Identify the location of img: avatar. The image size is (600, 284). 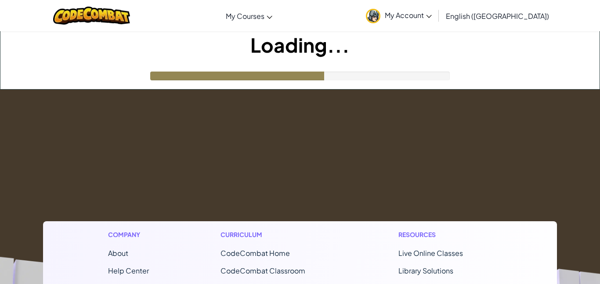
(373, 16).